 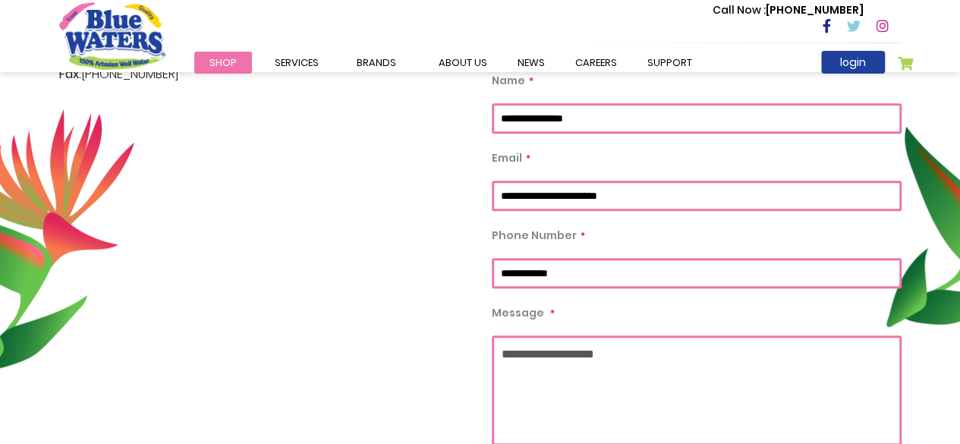 I want to click on a: login, so click(x=853, y=62).